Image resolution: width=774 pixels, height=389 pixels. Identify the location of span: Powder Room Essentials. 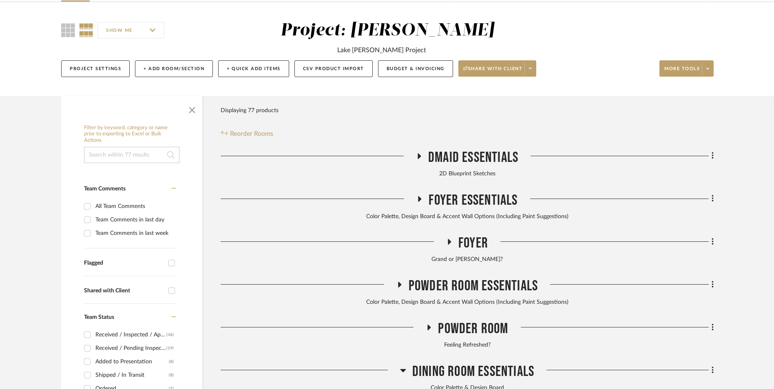
(473, 286).